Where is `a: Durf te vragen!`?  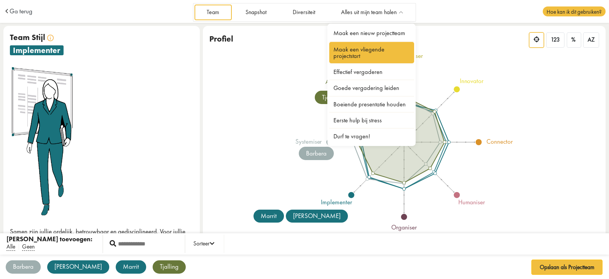
a: Durf te vragen! is located at coordinates (372, 136).